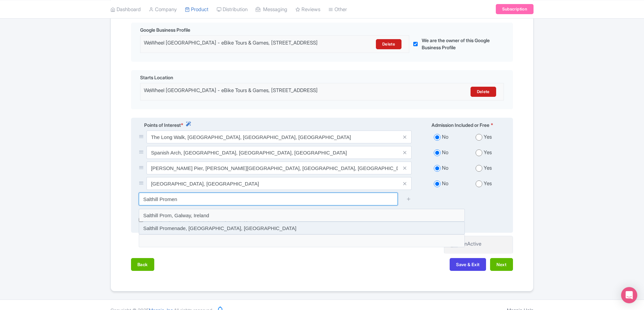  What do you see at coordinates (156, 78) in the screenshot?
I see `span: Starts Location` at bounding box center [156, 78].